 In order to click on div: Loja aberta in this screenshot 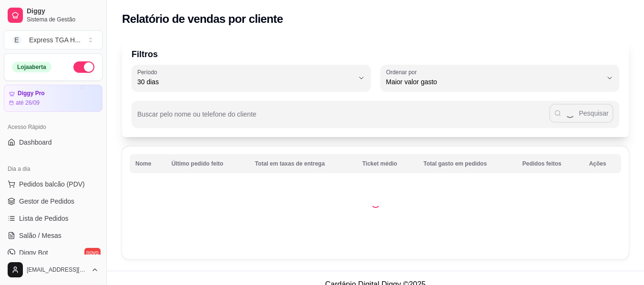, I will do `click(31, 67)`.